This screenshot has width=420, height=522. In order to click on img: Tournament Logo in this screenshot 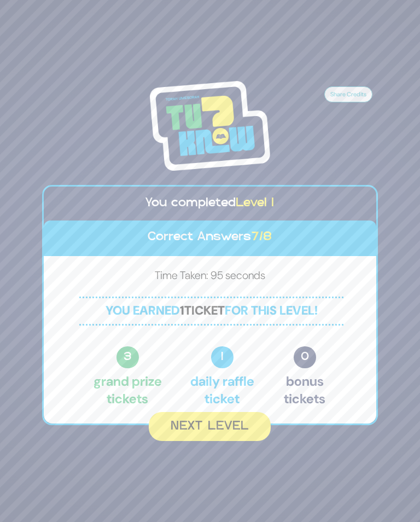, I will do `click(210, 126)`.